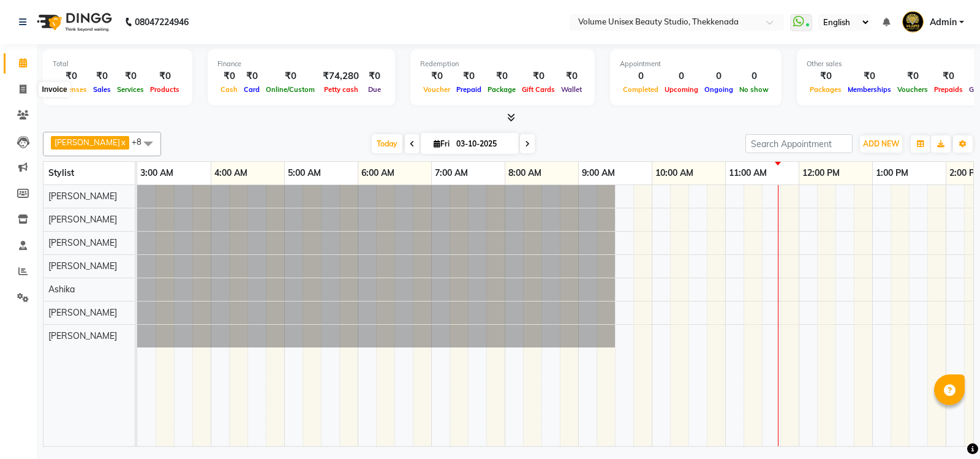 This screenshot has height=459, width=980. Describe the element at coordinates (525, 173) in the screenshot. I see `a: 8:00 AM` at that location.